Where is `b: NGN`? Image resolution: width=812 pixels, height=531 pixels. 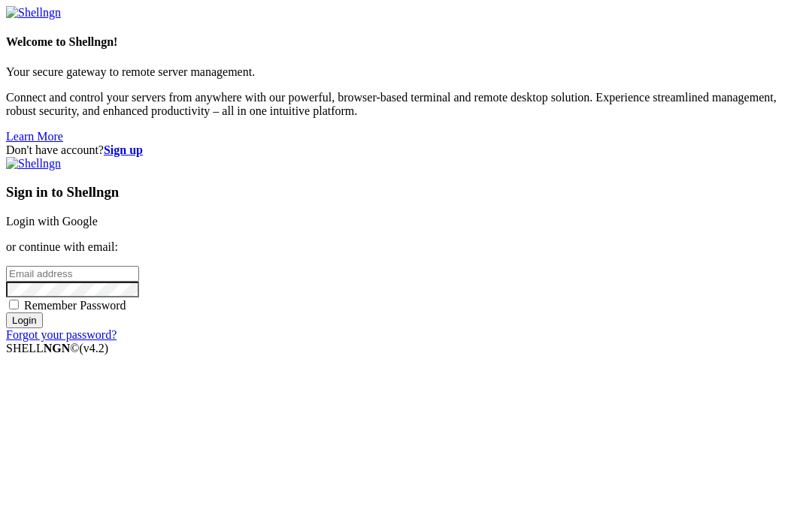
b: NGN is located at coordinates (57, 348).